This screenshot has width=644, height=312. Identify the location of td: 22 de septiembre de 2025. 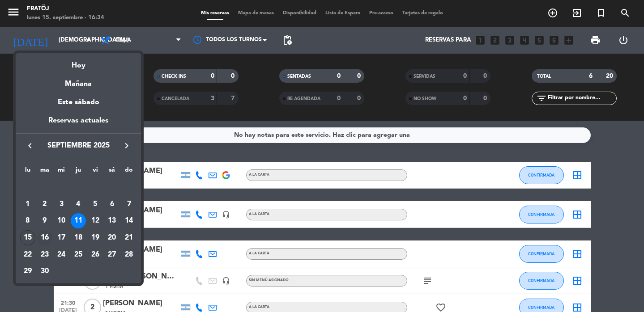
(28, 255).